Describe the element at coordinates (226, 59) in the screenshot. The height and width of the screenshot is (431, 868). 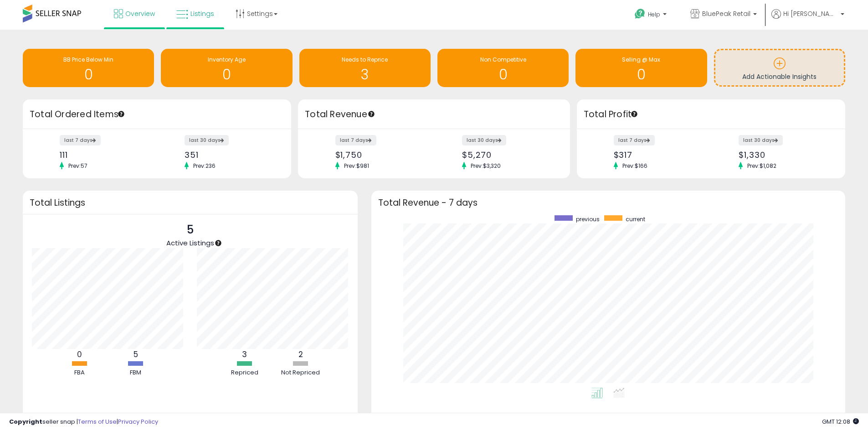
I see `span: Inventory Age` at that location.